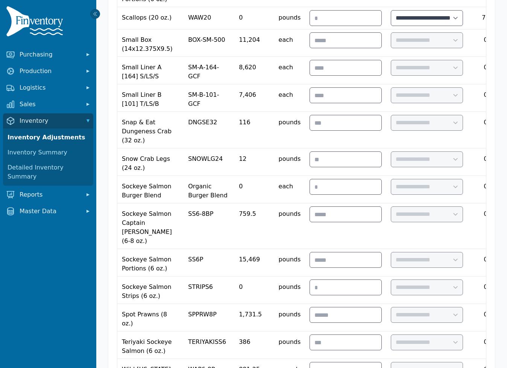 This screenshot has height=368, width=507. I want to click on td: SM-A-164-GCF, so click(209, 70).